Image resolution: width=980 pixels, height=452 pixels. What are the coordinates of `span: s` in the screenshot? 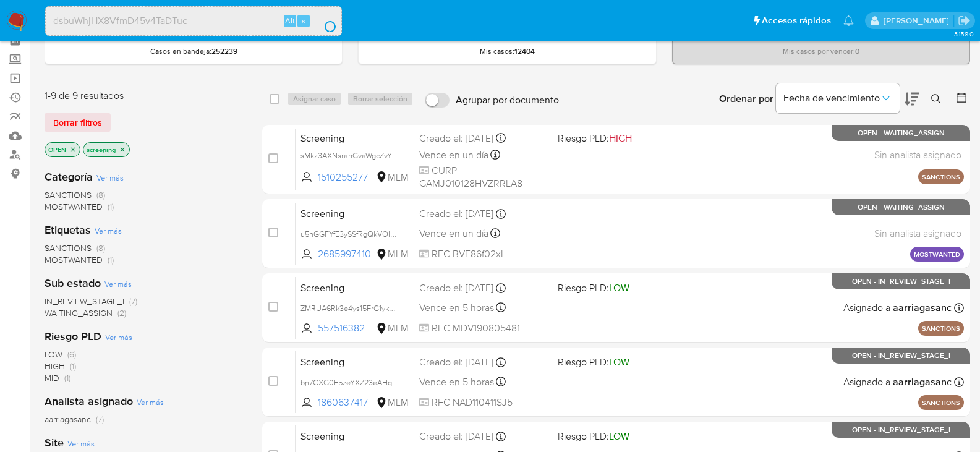 It's located at (303, 21).